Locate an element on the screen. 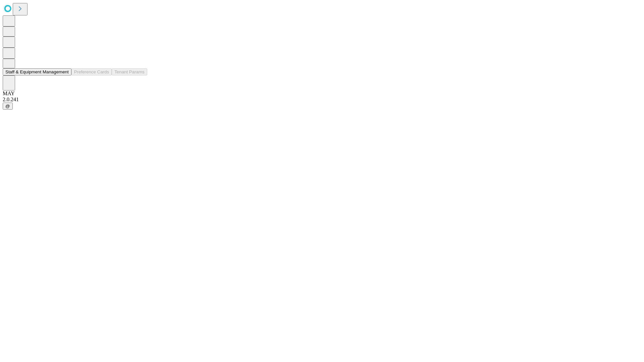  div: MAY is located at coordinates (322, 93).